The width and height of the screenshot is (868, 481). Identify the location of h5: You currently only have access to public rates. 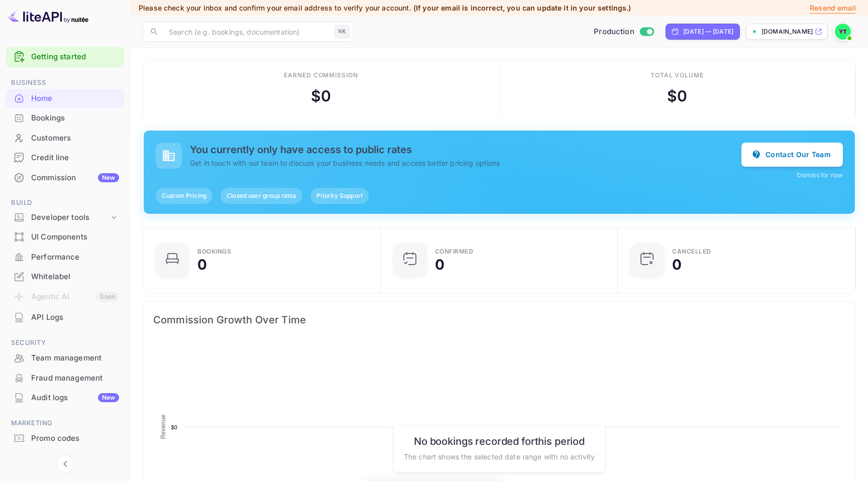
(465, 150).